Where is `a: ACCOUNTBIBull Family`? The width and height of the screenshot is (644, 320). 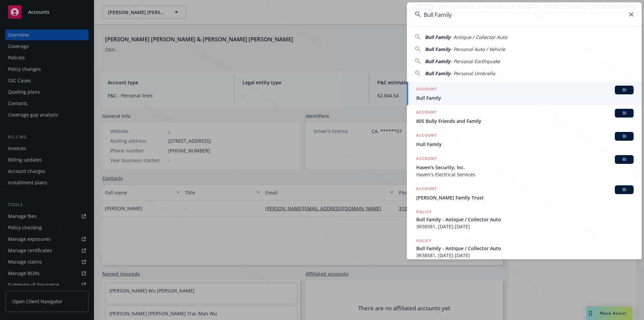 a: ACCOUNTBIBull Family is located at coordinates (524, 94).